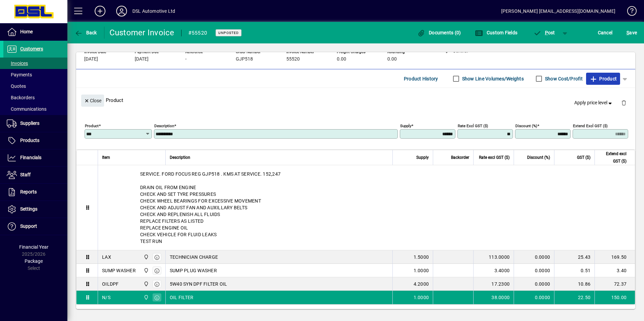 The height and width of the screenshot is (321, 644). I want to click on div: N/S, so click(106, 298).